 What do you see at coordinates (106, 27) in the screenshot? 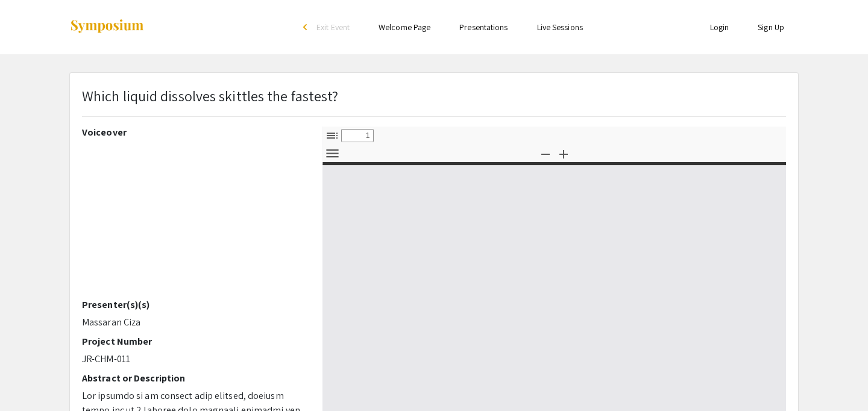
I see `img: Symposium by ForagerOne` at bounding box center [106, 27].